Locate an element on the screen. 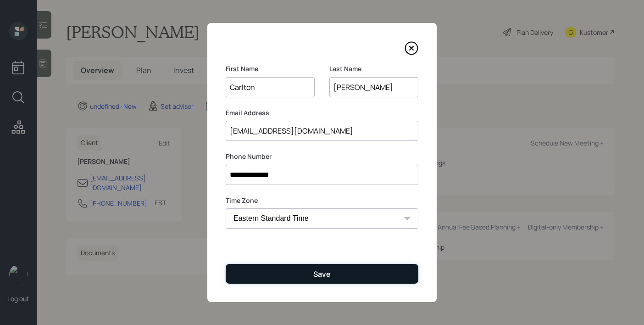 Image resolution: width=644 pixels, height=325 pixels. label: Last Name is located at coordinates (374, 69).